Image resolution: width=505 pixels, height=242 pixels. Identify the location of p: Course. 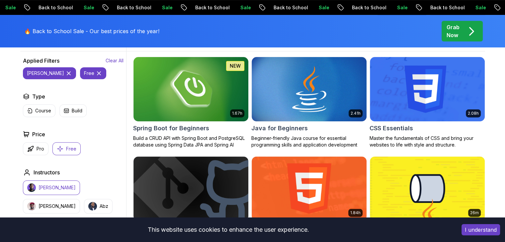
(43, 111).